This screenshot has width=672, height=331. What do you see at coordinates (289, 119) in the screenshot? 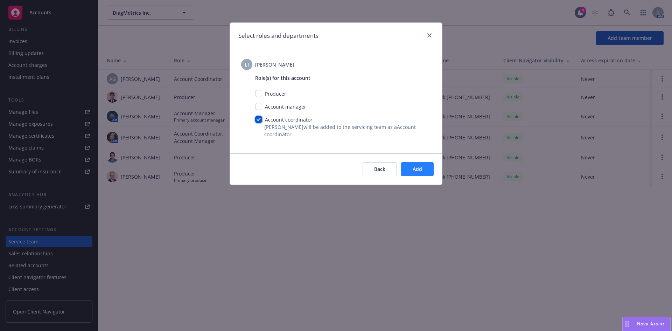
I see `span: Account coordinator` at bounding box center [289, 119].